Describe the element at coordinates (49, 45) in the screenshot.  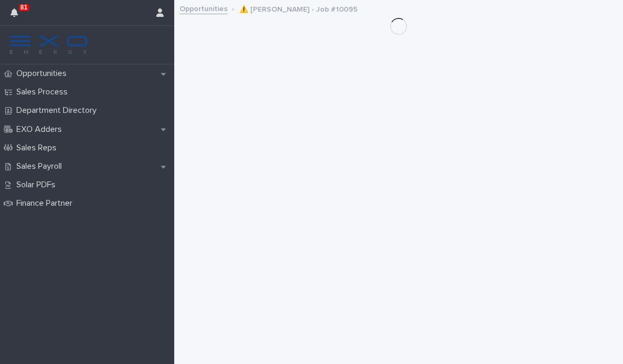
I see `img: FKS5r6ZBThi8E5hshIGi` at that location.